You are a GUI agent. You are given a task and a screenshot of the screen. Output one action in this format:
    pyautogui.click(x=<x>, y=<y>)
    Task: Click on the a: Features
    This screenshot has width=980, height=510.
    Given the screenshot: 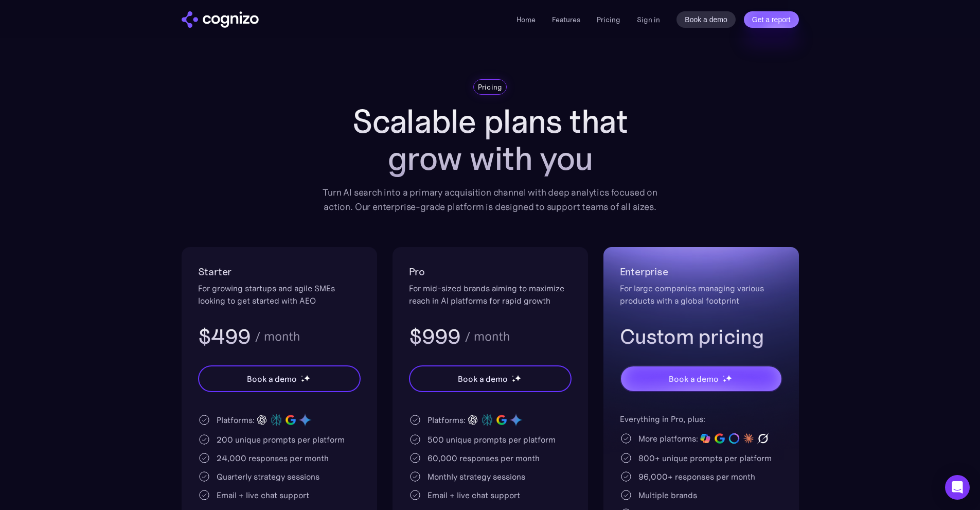 What is the action you would take?
    pyautogui.click(x=566, y=19)
    